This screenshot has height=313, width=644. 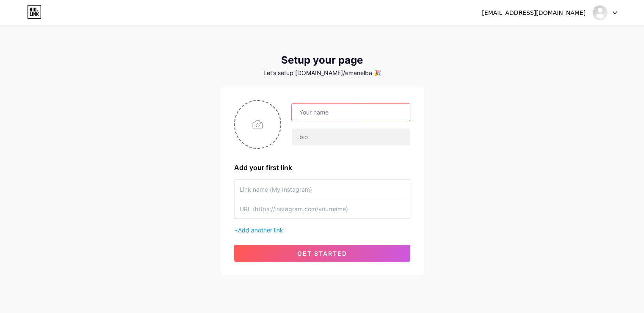 What do you see at coordinates (322, 253) in the screenshot?
I see `span: get started` at bounding box center [322, 253].